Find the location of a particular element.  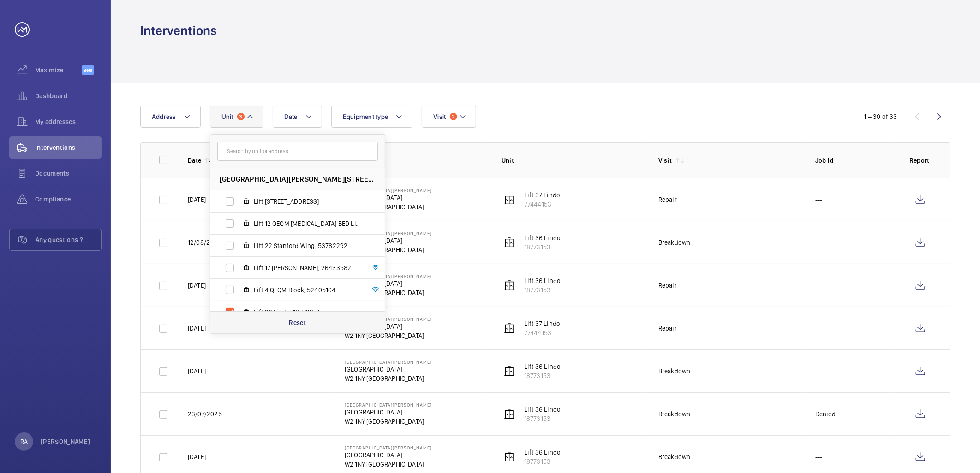

span: Date is located at coordinates (291, 117).